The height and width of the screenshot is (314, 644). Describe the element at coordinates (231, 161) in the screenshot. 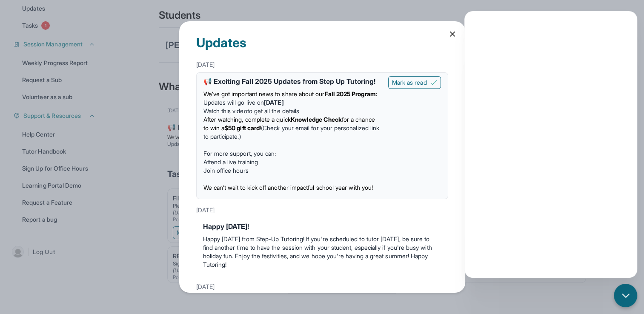

I see `a: Attend a live training` at that location.